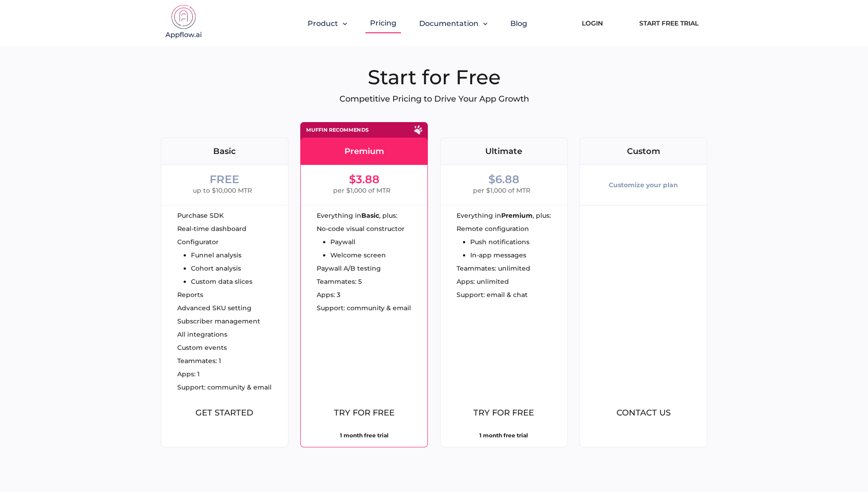  Describe the element at coordinates (203, 334) in the screenshot. I see `span: All integrations` at that location.